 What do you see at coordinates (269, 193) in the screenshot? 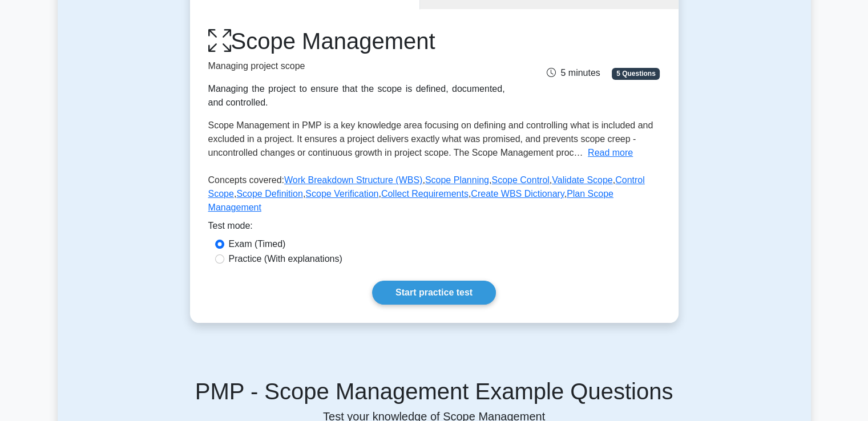
I see `a: Scope Definition` at bounding box center [269, 193].